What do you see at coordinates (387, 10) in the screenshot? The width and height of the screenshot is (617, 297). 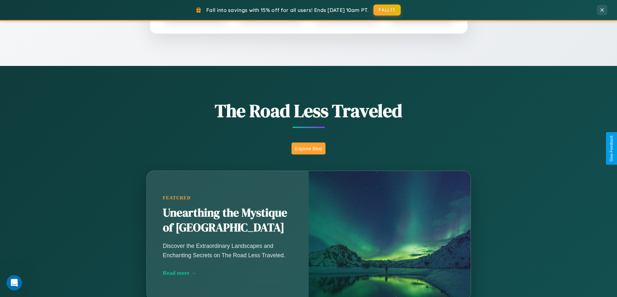 I see `button: FALL15` at bounding box center [387, 10].